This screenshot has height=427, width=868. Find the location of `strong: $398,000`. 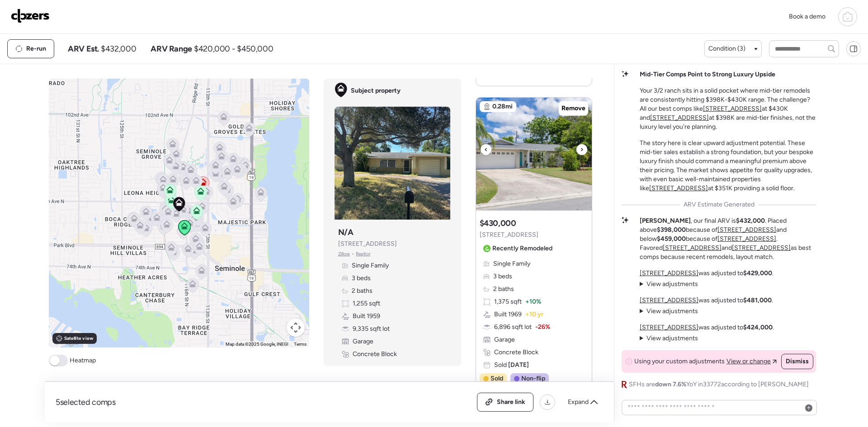

strong: $398,000 is located at coordinates (672, 230).